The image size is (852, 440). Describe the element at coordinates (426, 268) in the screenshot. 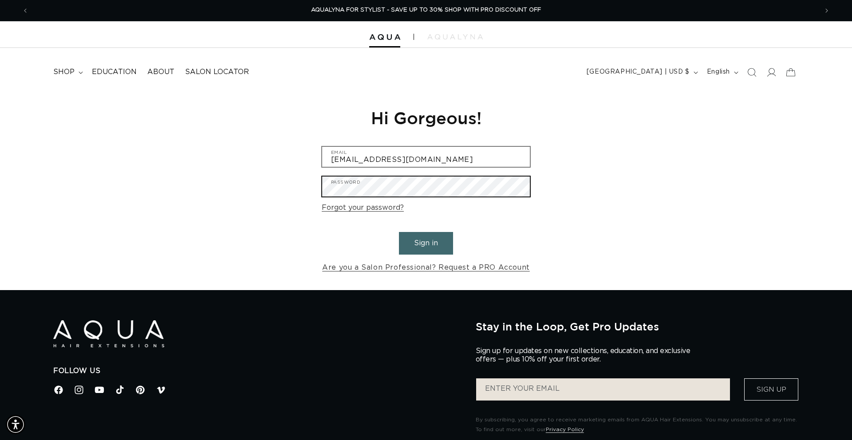

I see `a: Are you a Salon Professional? Request a PRO Account` at that location.